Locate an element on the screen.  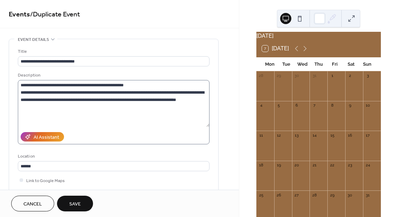
div: 2 is located at coordinates (349, 76).